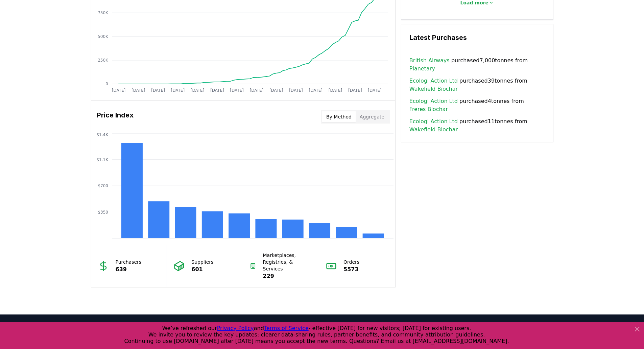 The height and width of the screenshot is (349, 644). Describe the element at coordinates (202, 262) in the screenshot. I see `p: Suppliers` at that location.